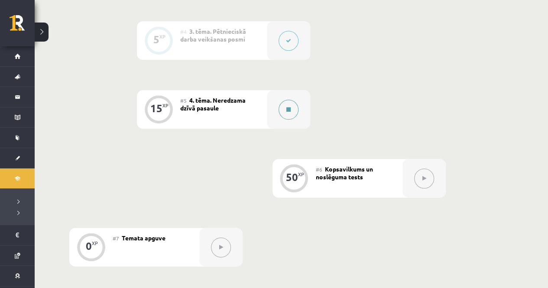 The height and width of the screenshot is (288, 548). Describe the element at coordinates (213, 104) in the screenshot. I see `span: 4. tēma. Neredzama dzīvā pasaule` at that location.